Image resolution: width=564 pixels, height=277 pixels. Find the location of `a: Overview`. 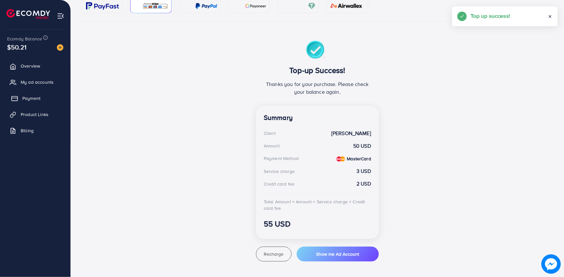

a: Overview is located at coordinates (35, 66).